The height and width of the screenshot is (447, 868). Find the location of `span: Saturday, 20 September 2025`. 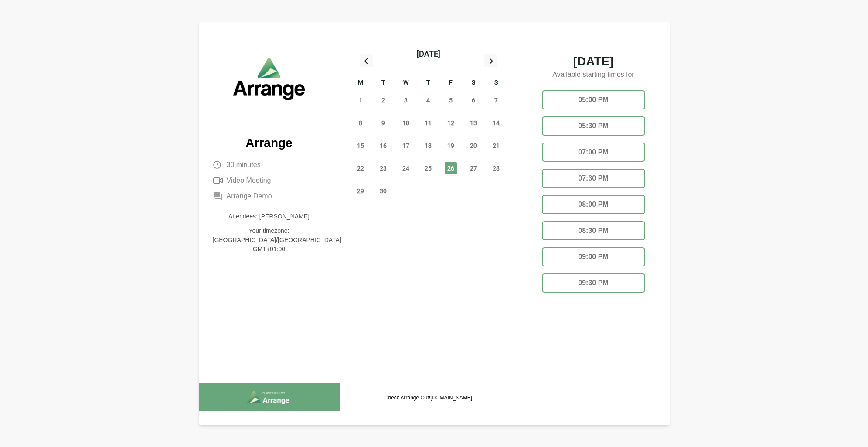

span: Saturday, 20 September 2025 is located at coordinates (473, 146).